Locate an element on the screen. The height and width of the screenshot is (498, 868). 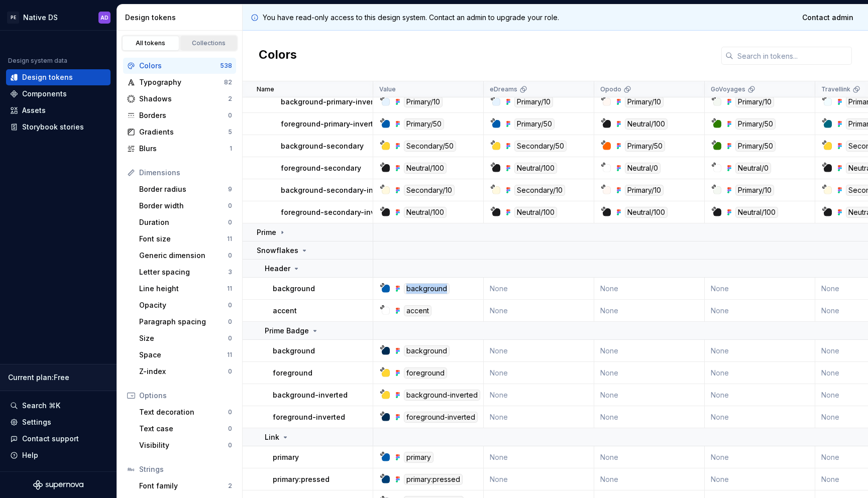
p: Prime is located at coordinates (266, 232).